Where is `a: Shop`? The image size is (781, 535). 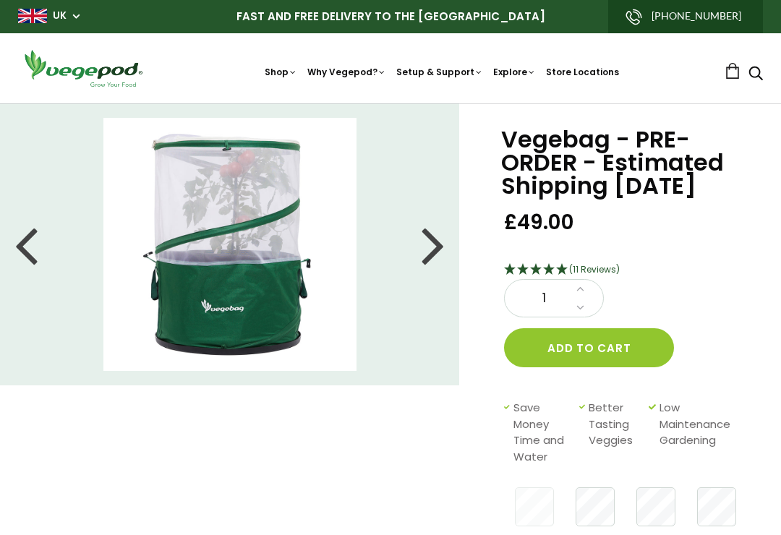
a: Shop is located at coordinates (280, 72).